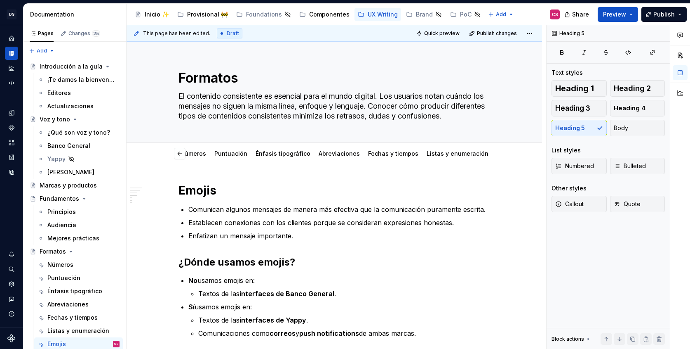  Describe the element at coordinates (333, 78) in the screenshot. I see `textarea: Formatos` at that location.